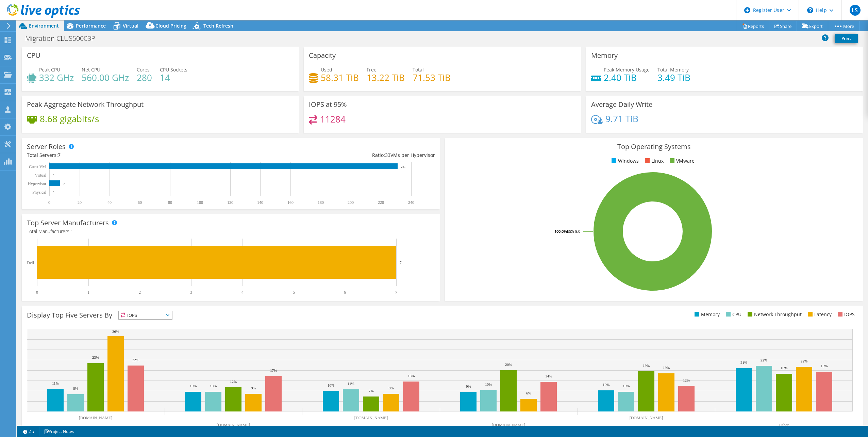 This screenshot has width=868, height=437. What do you see at coordinates (69, 118) in the screenshot?
I see `h4: 8.68 gigabits/s` at bounding box center [69, 118].